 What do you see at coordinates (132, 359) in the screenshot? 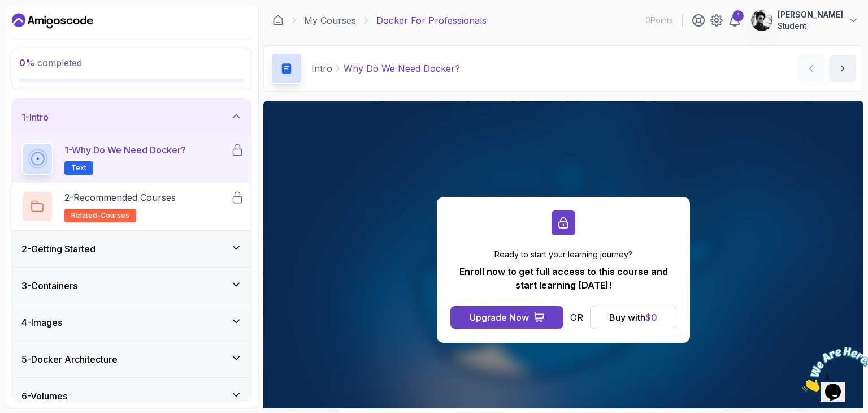
I see `button: 5-Docker Architecture` at bounding box center [132, 359].